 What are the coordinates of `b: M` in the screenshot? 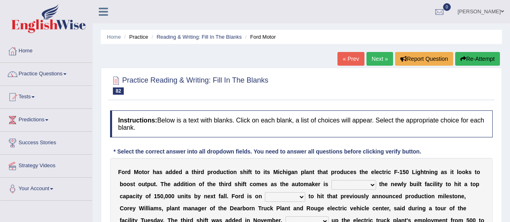 It's located at (276, 172).